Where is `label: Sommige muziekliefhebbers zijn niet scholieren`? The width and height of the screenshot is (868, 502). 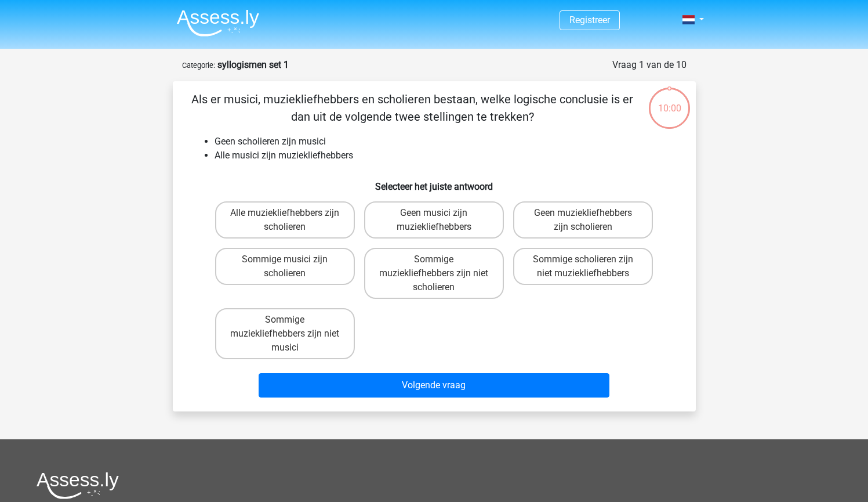
label: Sommige muziekliefhebbers zijn niet scholieren is located at coordinates (434, 273).